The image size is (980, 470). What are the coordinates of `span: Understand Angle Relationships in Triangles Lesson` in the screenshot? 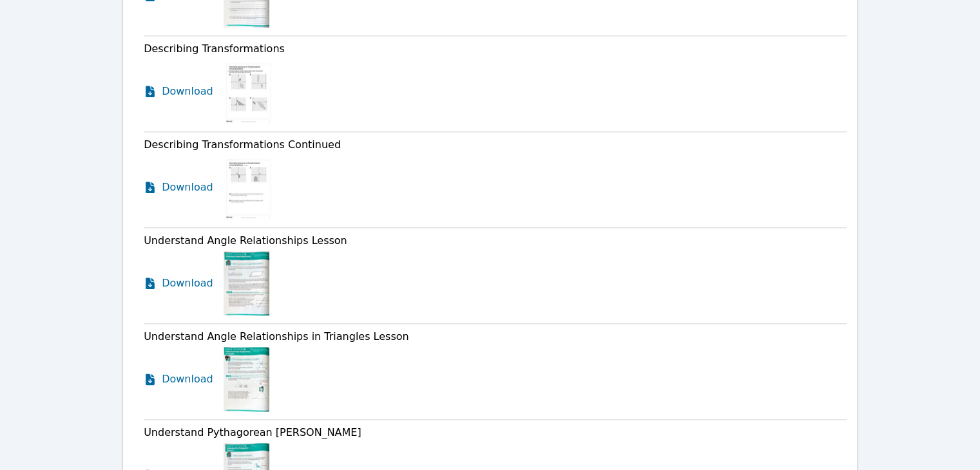 It's located at (276, 336).